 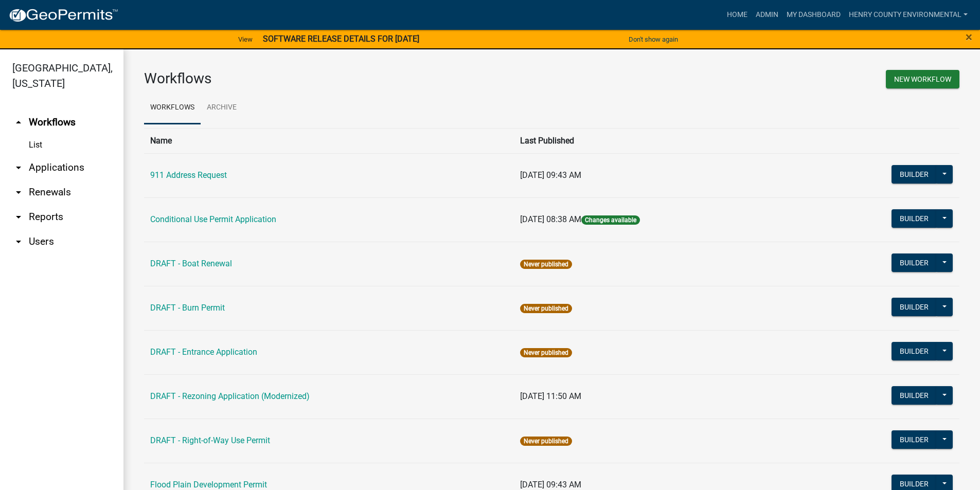 What do you see at coordinates (656, 141) in the screenshot?
I see `th: Last Published` at bounding box center [656, 141].